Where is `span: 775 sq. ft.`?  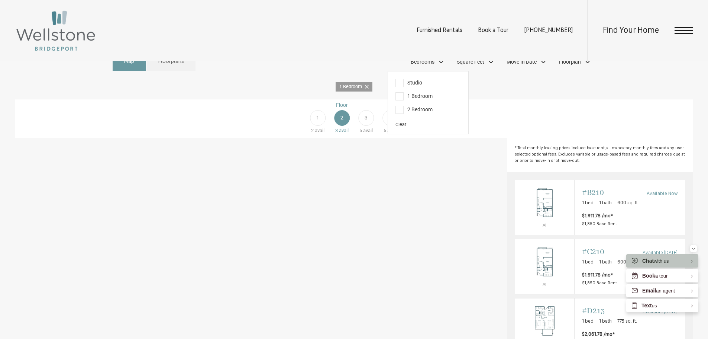 span: 775 sq. ft. is located at coordinates (627, 321).